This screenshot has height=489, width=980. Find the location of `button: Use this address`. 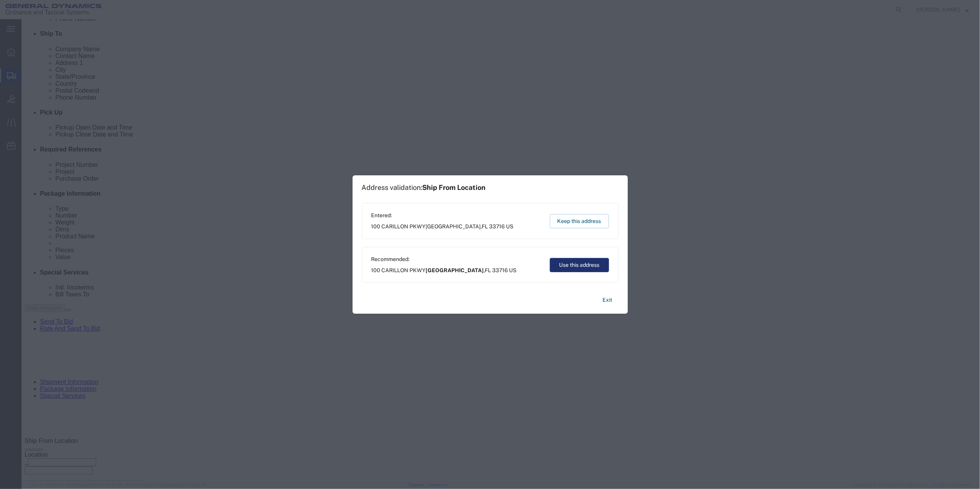

button: Use this address is located at coordinates (579, 265).